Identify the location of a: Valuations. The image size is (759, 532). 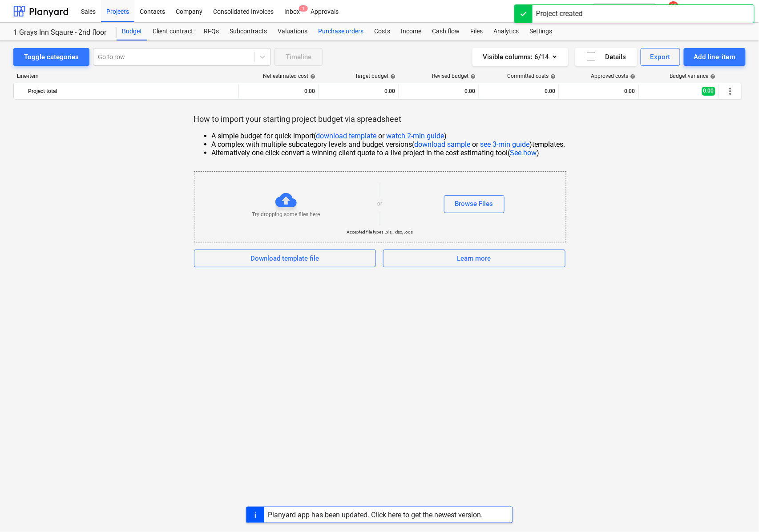
(292, 32).